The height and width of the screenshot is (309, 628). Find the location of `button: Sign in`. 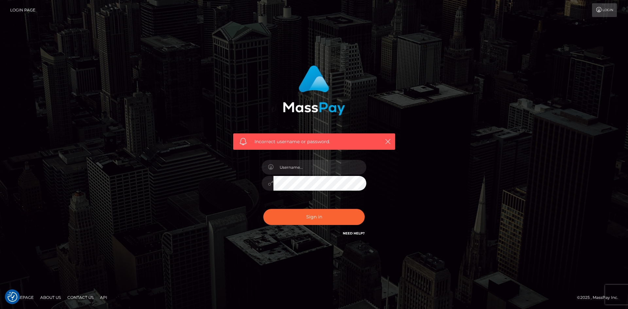

button: Sign in is located at coordinates (314, 217).